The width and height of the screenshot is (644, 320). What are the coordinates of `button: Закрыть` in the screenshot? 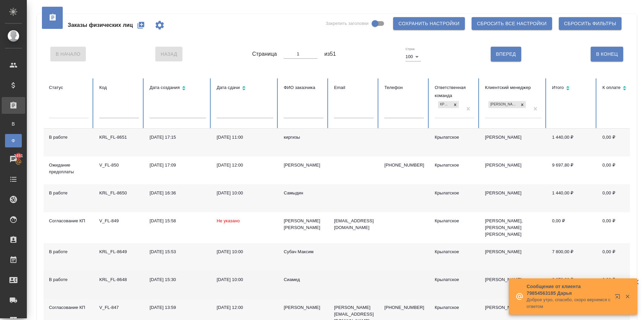 It's located at (627, 296).